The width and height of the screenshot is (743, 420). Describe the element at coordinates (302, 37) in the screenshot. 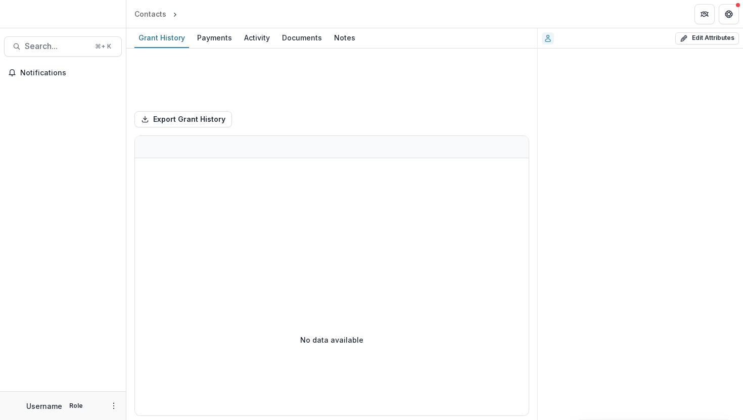

I see `div: Documents` at that location.